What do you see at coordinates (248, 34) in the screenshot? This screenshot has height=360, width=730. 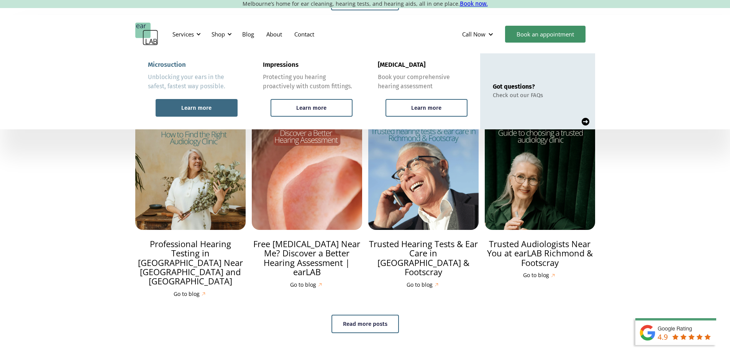 I see `a: Blog` at bounding box center [248, 34].